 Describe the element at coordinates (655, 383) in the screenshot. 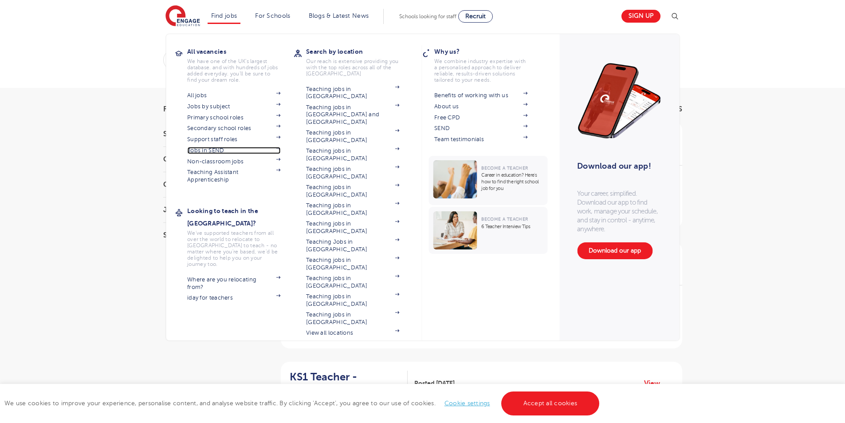

I see `a: View` at that location.